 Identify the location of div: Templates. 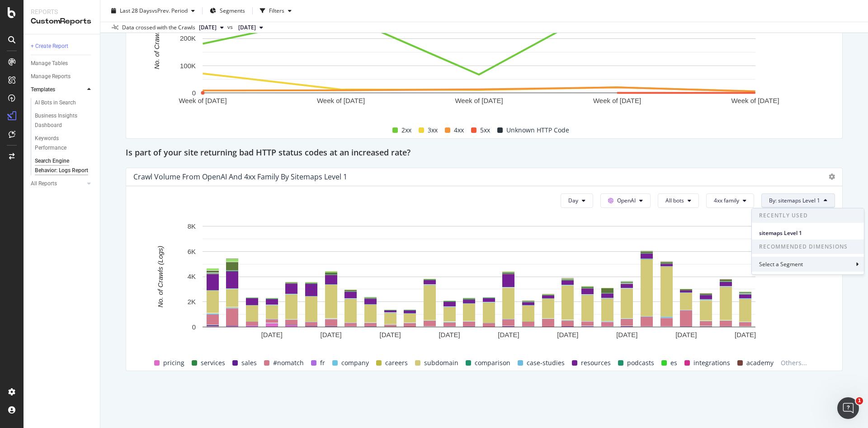
(43, 89).